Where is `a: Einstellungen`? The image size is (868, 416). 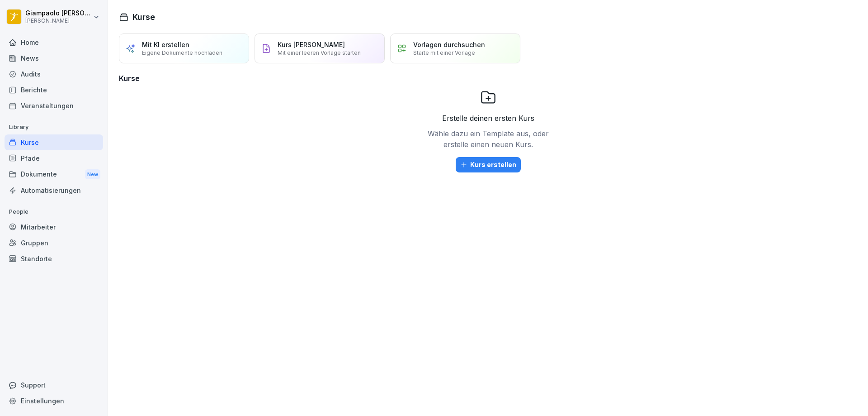 a: Einstellungen is located at coordinates (54, 400).